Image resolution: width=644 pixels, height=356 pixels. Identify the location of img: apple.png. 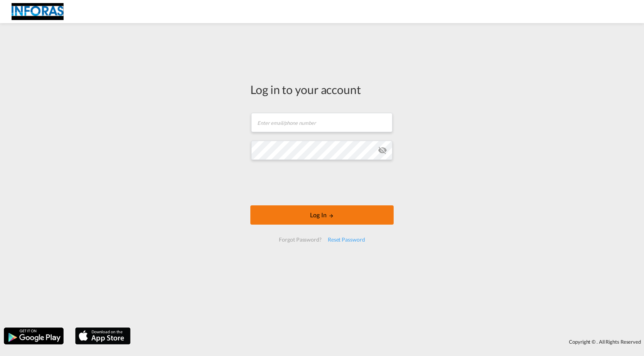
(103, 336).